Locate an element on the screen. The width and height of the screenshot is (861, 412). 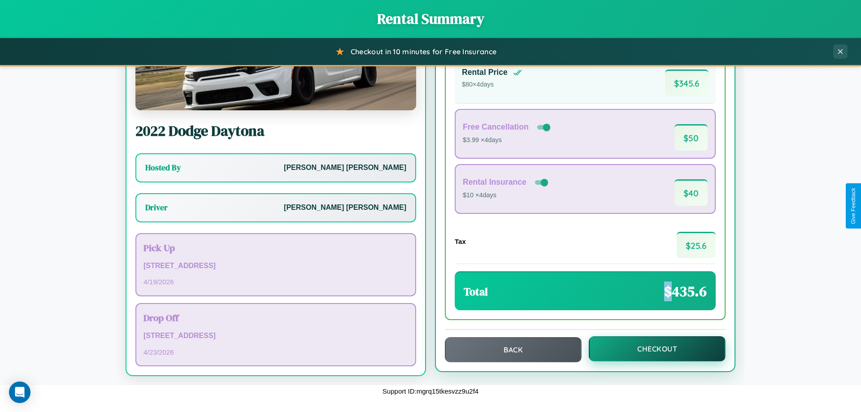
h3: Pick Up is located at coordinates (276, 247).